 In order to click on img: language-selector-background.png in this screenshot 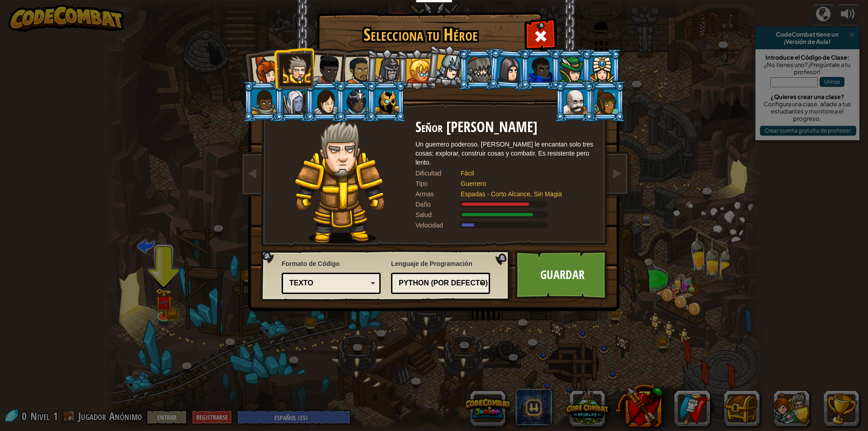, I will do `click(387, 276)`.